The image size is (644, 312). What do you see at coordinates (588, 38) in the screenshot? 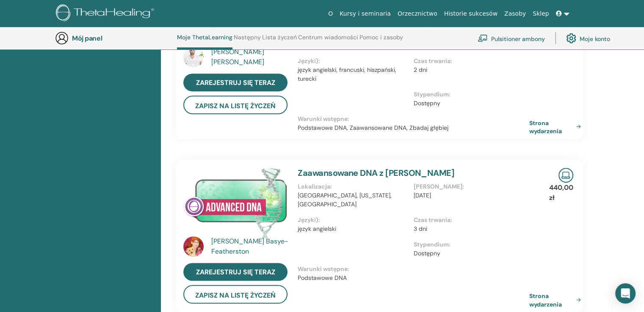
I see `a: Moje konto` at bounding box center [588, 38].